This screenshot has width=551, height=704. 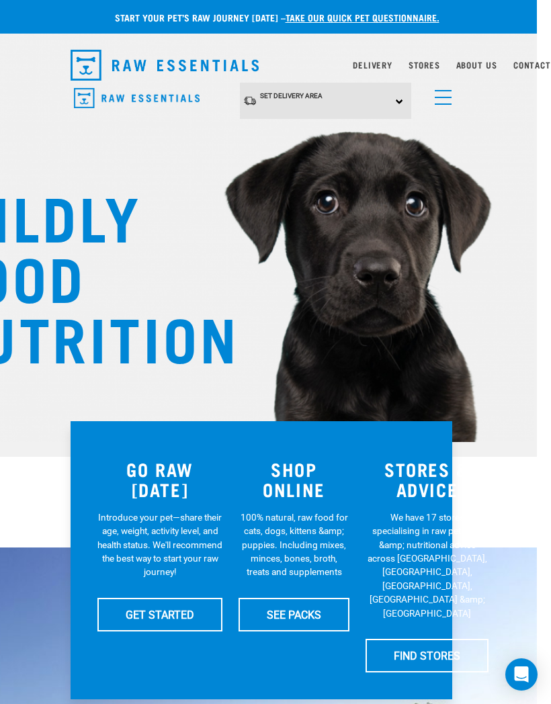 I want to click on a: SEE PACKS, so click(x=294, y=615).